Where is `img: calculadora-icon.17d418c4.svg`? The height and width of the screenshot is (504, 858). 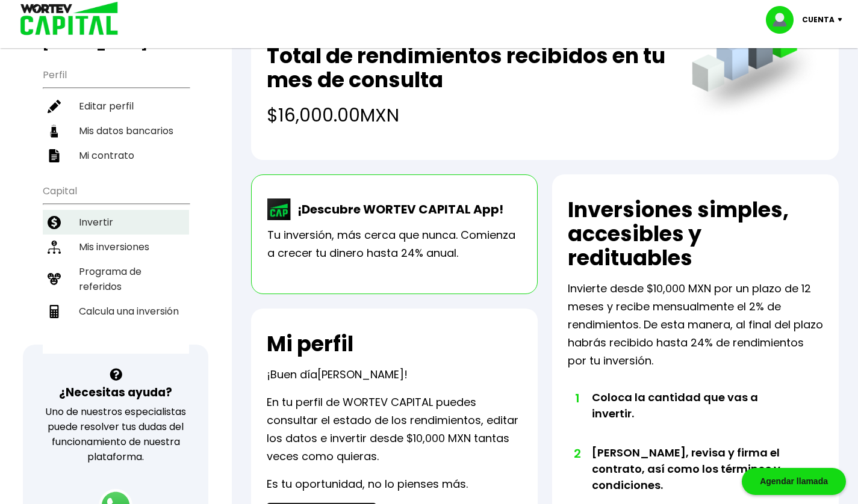
img: calculadora-icon.17d418c4.svg is located at coordinates (54, 311).